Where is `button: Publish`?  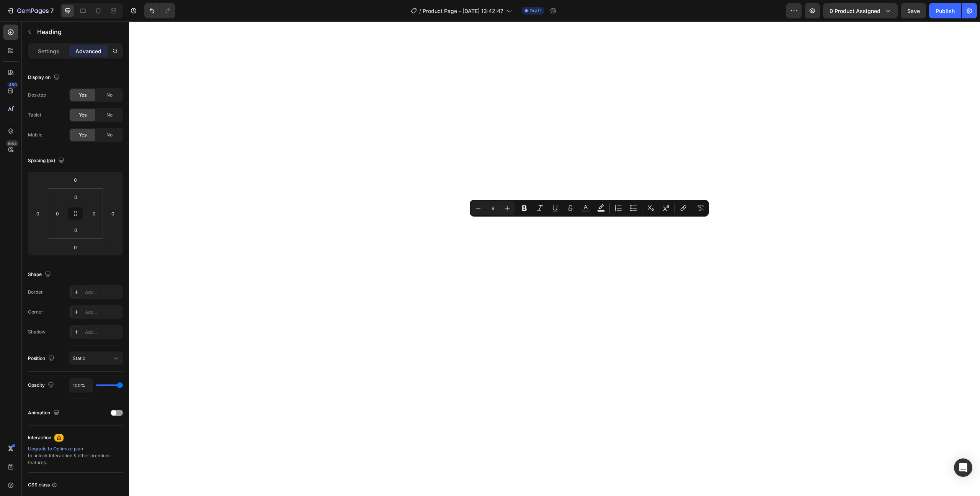
button: Publish is located at coordinates (945, 11).